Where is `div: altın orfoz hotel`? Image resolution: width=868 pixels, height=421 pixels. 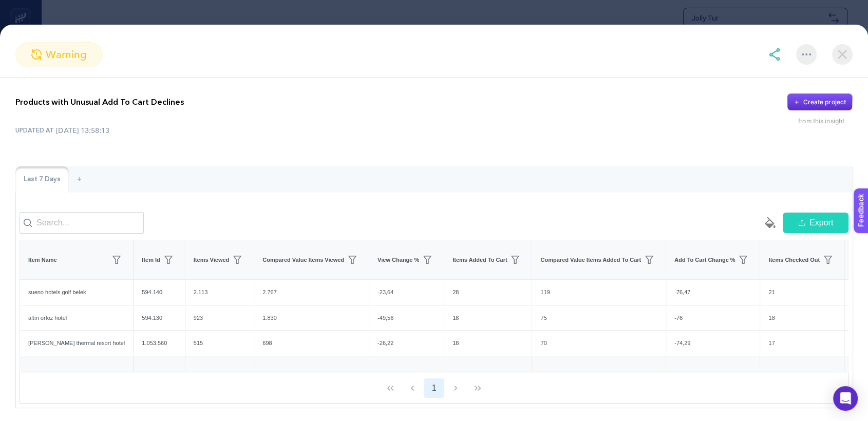 div: altın orfoz hotel is located at coordinates (77, 318).